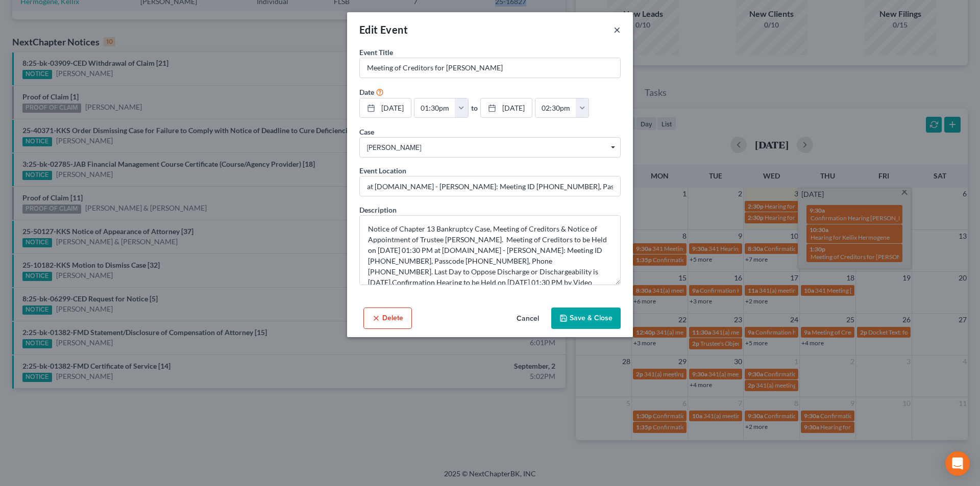 The height and width of the screenshot is (486, 980). I want to click on label: Date, so click(367, 92).